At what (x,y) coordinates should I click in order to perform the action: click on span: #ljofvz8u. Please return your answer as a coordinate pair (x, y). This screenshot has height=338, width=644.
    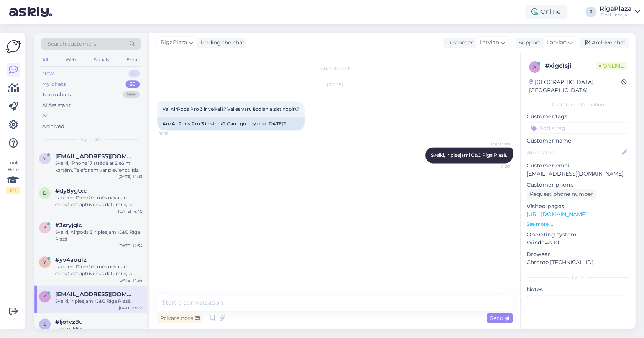
    Looking at the image, I should click on (69, 322).